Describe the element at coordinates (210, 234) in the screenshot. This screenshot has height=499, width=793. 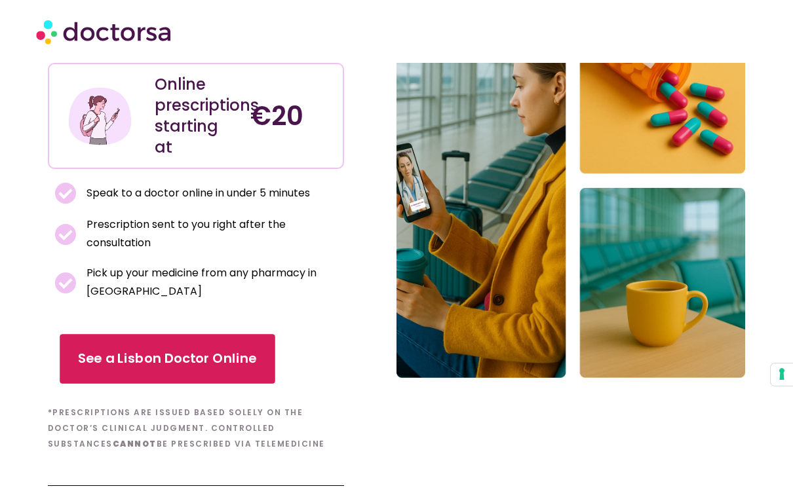
I see `span: Prescription sent to you right after the consultation` at that location.